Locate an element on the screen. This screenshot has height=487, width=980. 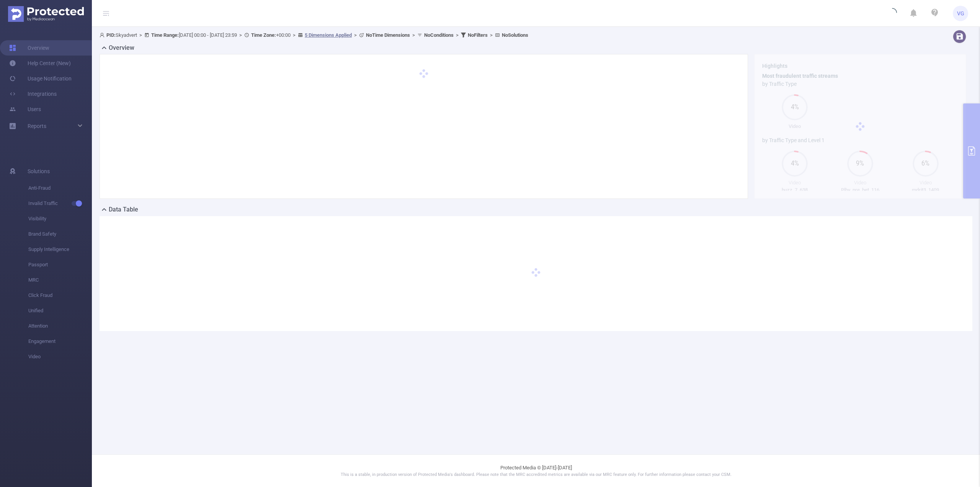
b: No Conditions is located at coordinates (439, 35).